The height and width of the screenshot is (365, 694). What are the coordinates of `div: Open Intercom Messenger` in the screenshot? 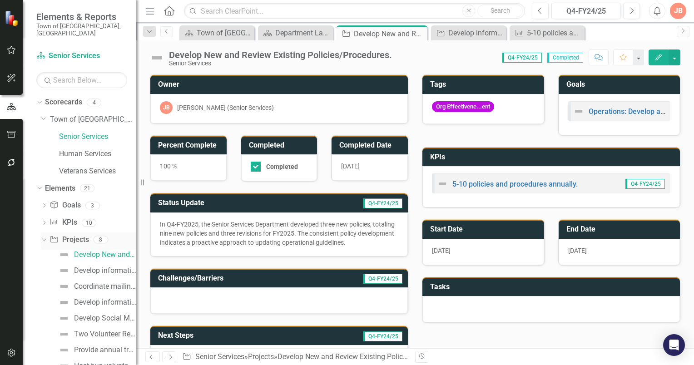 It's located at (674, 345).